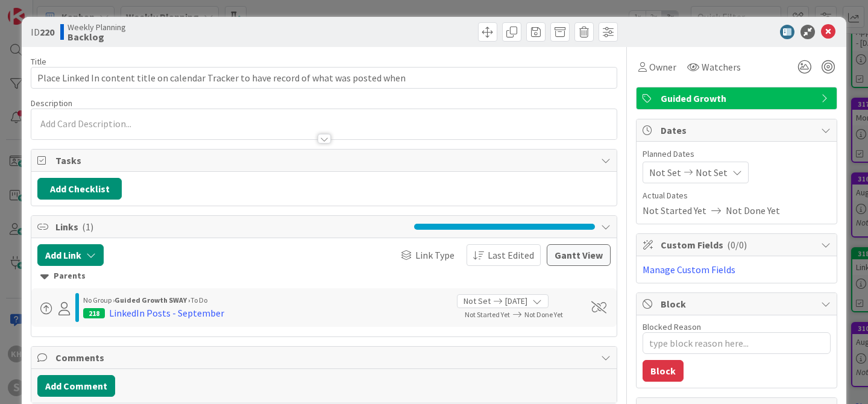 The width and height of the screenshot is (868, 404). Describe the element at coordinates (671, 327) in the screenshot. I see `label: Blocked Reason` at that location.